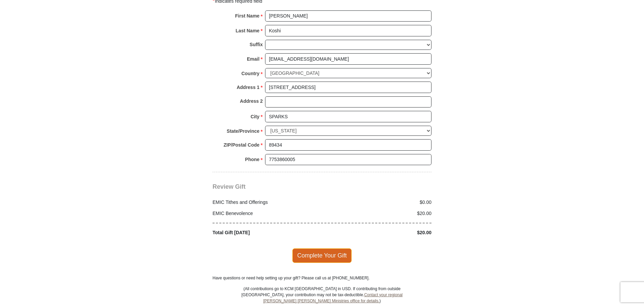  I want to click on strong: Country, so click(251, 73).